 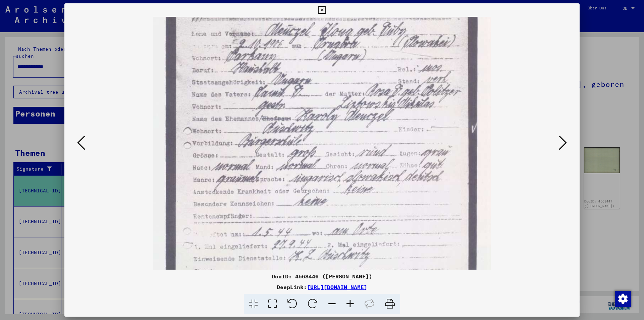 What do you see at coordinates (622, 298) in the screenshot?
I see `div: Zustimmung ändern` at bounding box center [622, 298].